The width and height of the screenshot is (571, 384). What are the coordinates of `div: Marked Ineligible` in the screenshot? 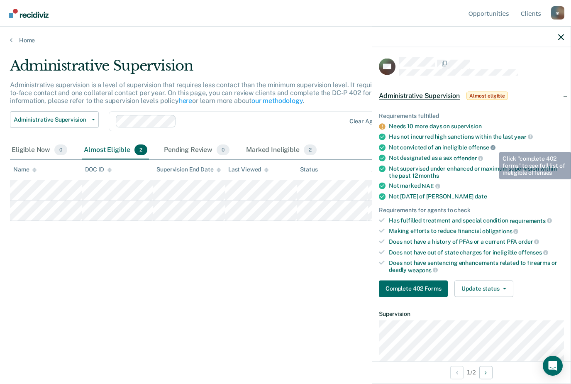 It's located at (282, 150).